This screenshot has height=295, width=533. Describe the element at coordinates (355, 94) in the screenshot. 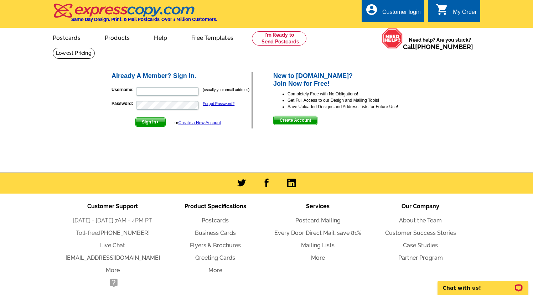

I see `li: Completely Free with No Obligations!` at that location.